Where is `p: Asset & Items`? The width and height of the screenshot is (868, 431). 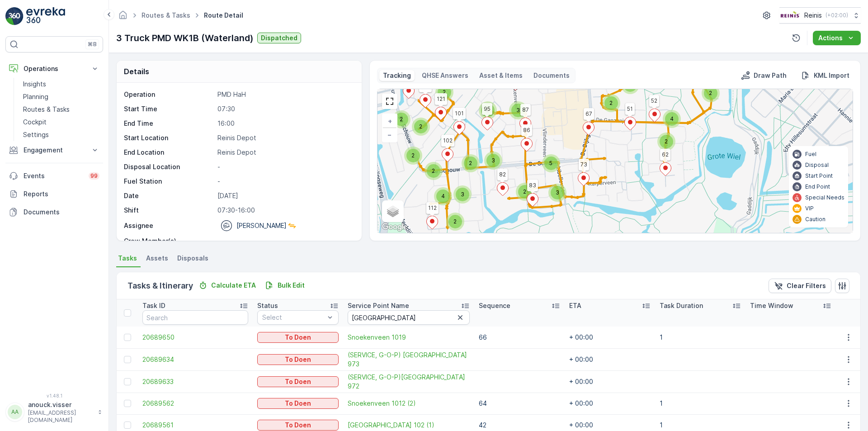
p: Asset & Items is located at coordinates (501, 76).